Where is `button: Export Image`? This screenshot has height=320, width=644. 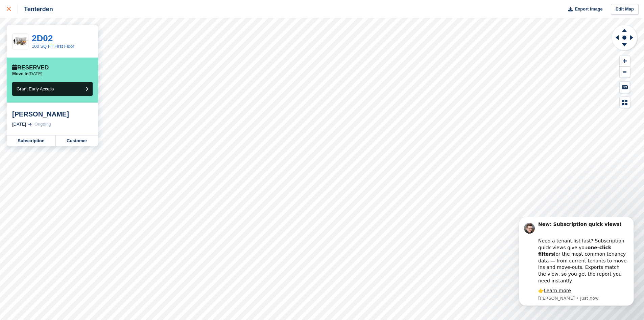
button: Export Image is located at coordinates (583, 9).